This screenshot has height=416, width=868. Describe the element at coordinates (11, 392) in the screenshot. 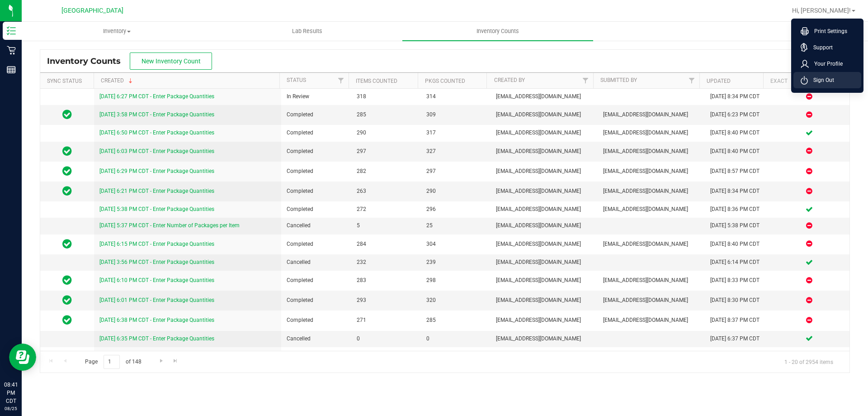

I see `p: 08:41 PM CDT` at that location.